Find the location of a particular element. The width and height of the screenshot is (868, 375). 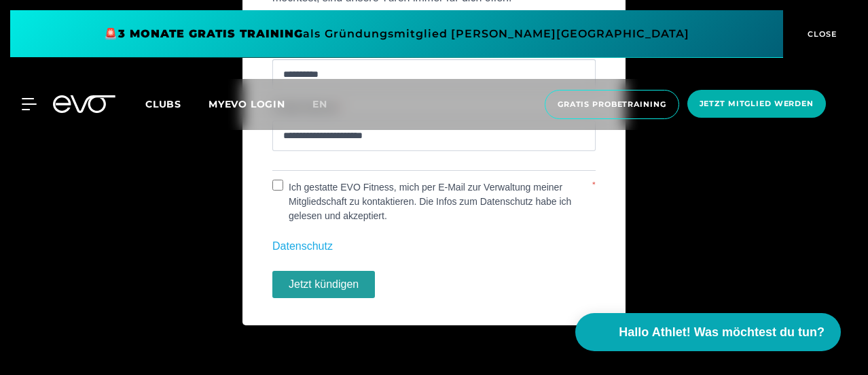

button: CLOSE is located at coordinates (821, 34).